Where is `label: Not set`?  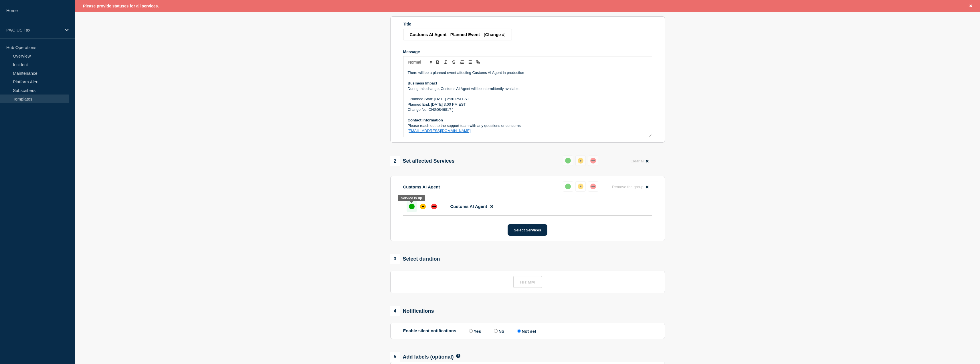 label: Not set is located at coordinates (526, 330).